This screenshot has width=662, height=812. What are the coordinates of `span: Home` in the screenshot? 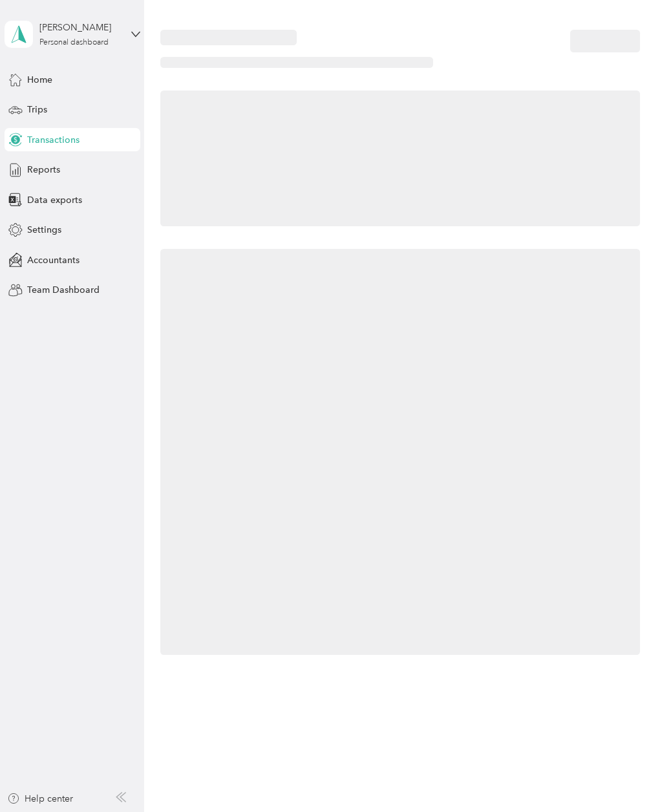 It's located at (39, 79).